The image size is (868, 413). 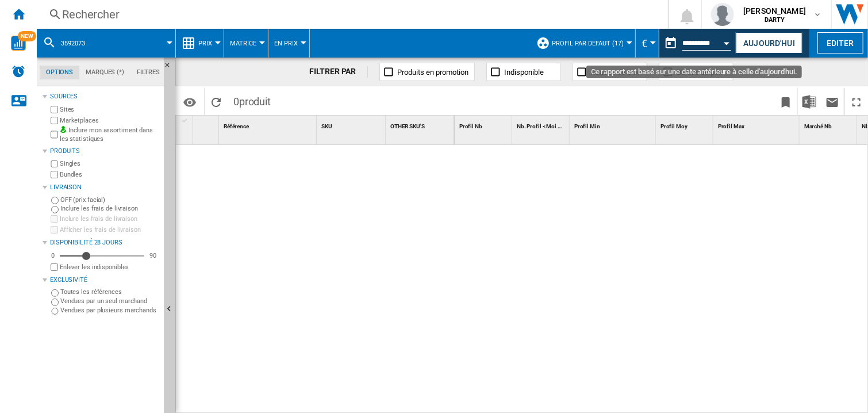 What do you see at coordinates (110, 200) in the screenshot?
I see `label: OFF (prix facial)` at bounding box center [110, 200].